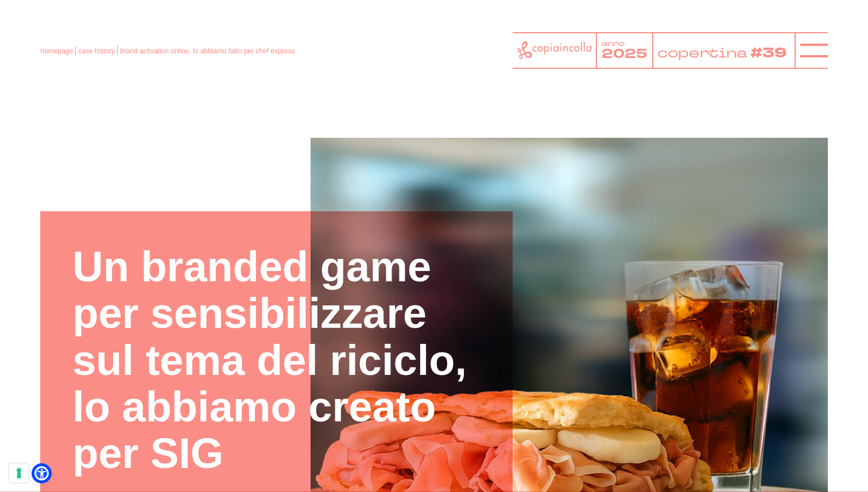 The width and height of the screenshot is (868, 492). Describe the element at coordinates (19, 473) in the screenshot. I see `button: Le tue preferenze relative al consenso per le tecnologie di tracciamento` at that location.